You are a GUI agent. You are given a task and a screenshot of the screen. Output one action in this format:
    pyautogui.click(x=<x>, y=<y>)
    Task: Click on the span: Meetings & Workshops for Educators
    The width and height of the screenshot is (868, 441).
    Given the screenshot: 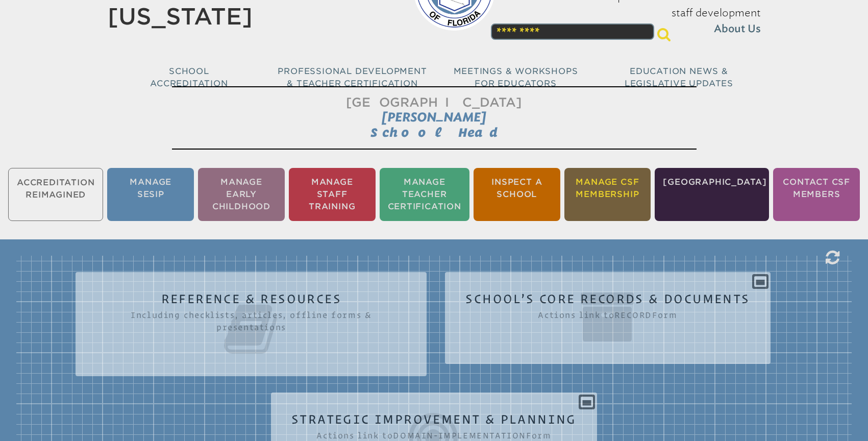 What is the action you would take?
    pyautogui.click(x=516, y=77)
    